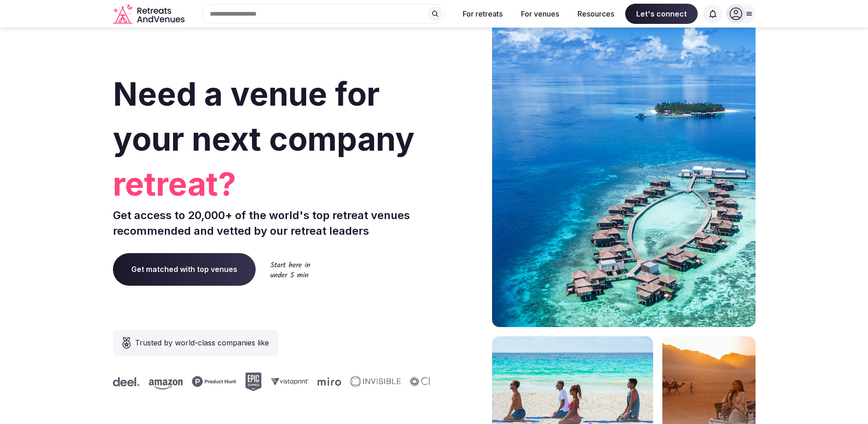  What do you see at coordinates (150, 14) in the screenshot?
I see `svg: Retreats and Venues company logo` at bounding box center [150, 14].